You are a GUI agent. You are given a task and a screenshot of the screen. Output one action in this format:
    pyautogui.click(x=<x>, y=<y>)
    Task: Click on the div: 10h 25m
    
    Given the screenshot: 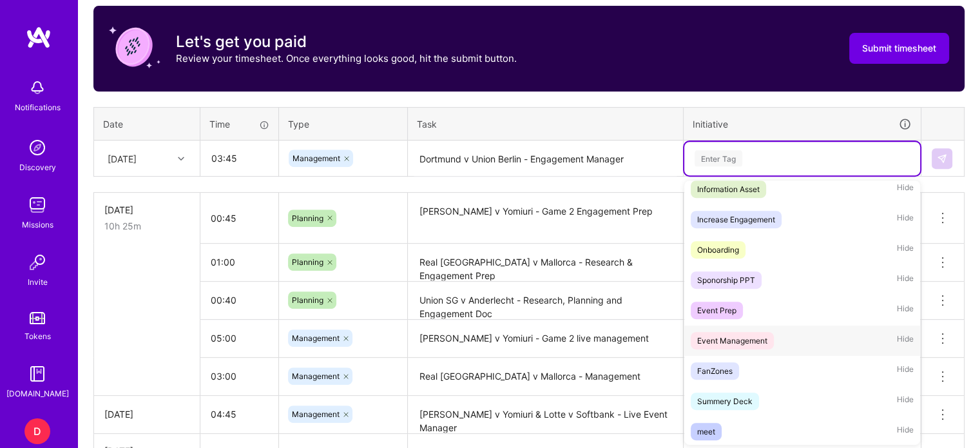 What is the action you would take?
    pyautogui.click(x=147, y=225)
    